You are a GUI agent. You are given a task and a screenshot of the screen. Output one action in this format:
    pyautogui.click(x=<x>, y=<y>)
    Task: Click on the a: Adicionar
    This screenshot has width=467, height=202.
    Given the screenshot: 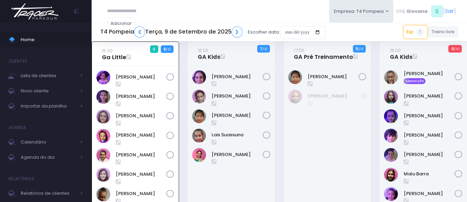 What is the action you would take?
    pyautogui.click(x=121, y=23)
    